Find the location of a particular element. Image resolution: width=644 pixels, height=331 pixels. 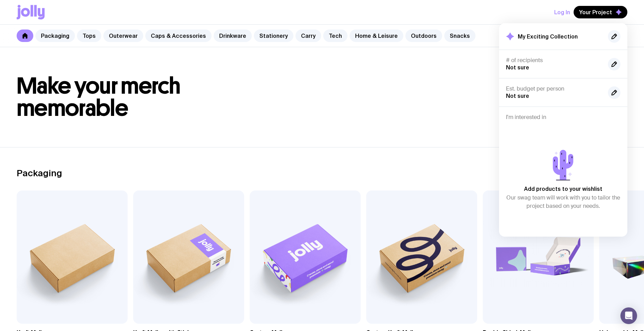

p: Our swag team will work with you to tailor the project based on your needs. is located at coordinates (563, 202).